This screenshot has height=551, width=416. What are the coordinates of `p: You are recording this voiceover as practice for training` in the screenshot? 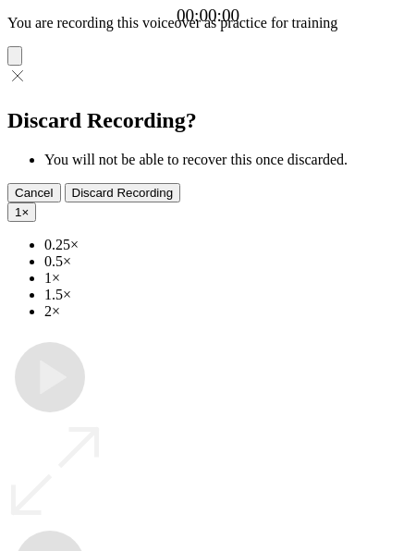 It's located at (208, 23).